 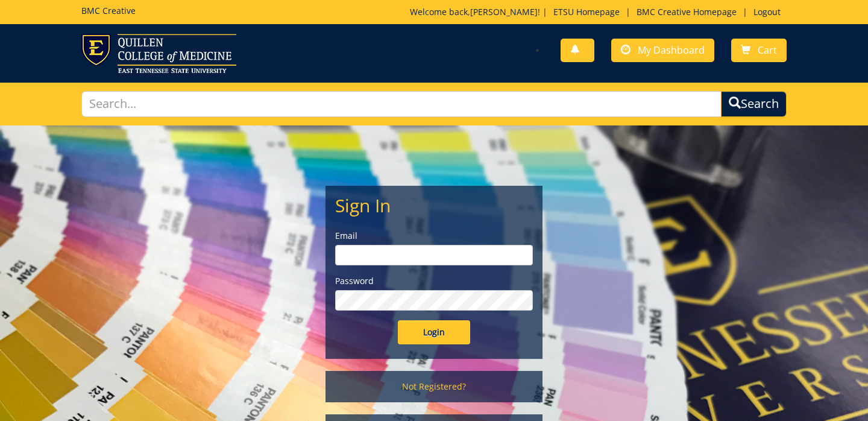 What do you see at coordinates (687, 11) in the screenshot?
I see `a: BMC Creative Homepage` at bounding box center [687, 11].